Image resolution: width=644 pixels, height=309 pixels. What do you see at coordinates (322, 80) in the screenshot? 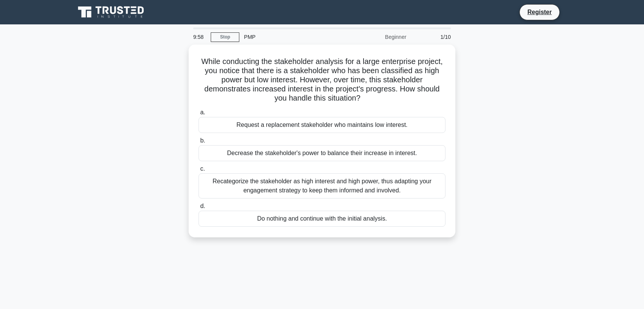
I see `h5: While conducting the stakeholder analysis for a large enterprise project, you notice that there i...` at bounding box center [322, 80].